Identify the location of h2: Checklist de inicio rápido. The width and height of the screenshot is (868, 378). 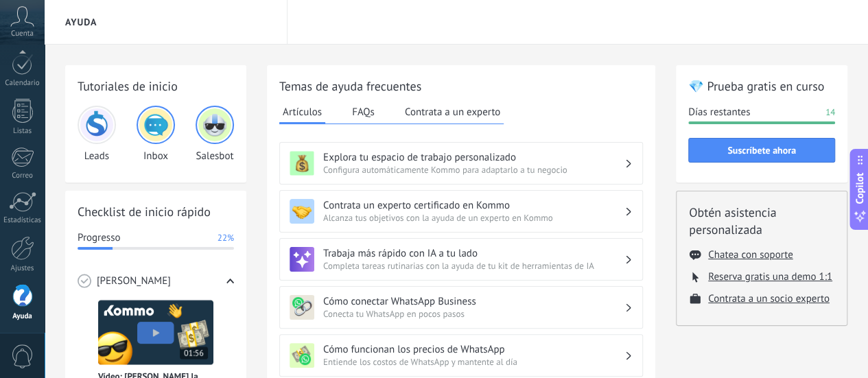
(156, 211).